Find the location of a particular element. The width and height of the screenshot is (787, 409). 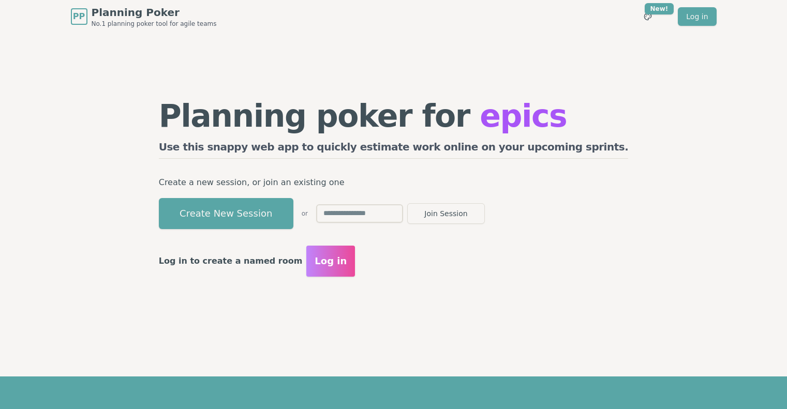

span: PP is located at coordinates (79, 17).